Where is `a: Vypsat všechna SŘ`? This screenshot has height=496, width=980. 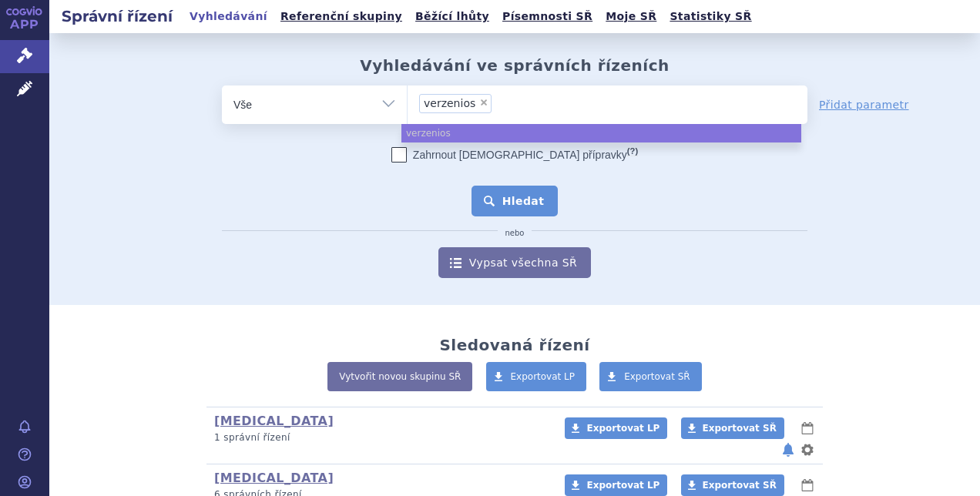
a: Vypsat všechna SŘ is located at coordinates (515, 262).